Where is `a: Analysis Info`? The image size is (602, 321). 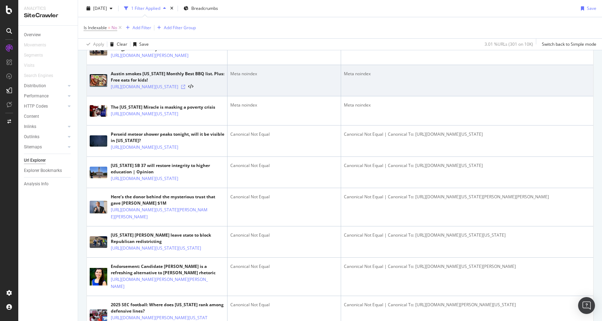 a: Analysis Info is located at coordinates (48, 184).